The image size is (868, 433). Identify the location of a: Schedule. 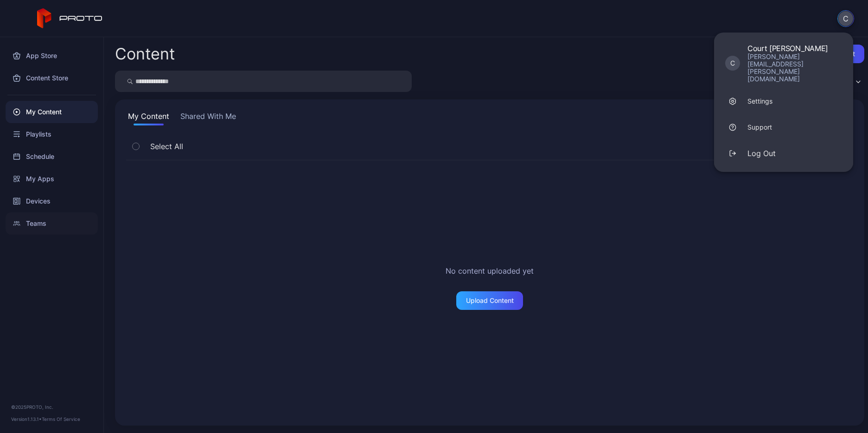
(52, 156).